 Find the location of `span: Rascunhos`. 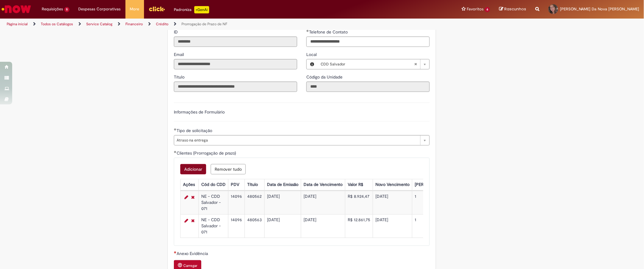

span: Rascunhos is located at coordinates (515, 9).